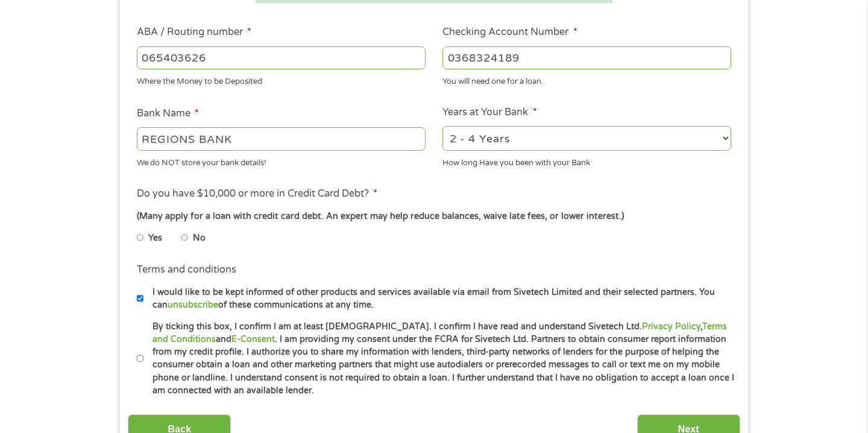 The height and width of the screenshot is (433, 868). What do you see at coordinates (193, 305) in the screenshot?
I see `a: unsubscribe` at bounding box center [193, 305].